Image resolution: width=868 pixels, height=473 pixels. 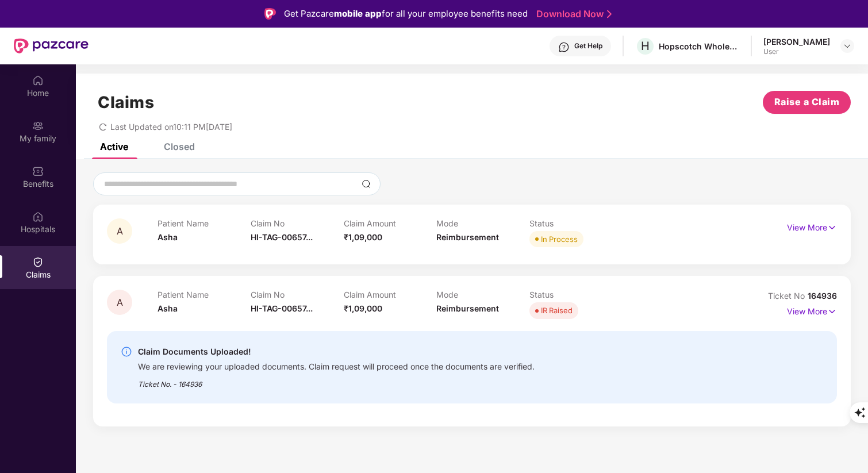 I want to click on img: svg+xml;base64,PHN2ZyBpZD0iRHJvcGRvd24tMzJ4MzIiIHhtbG5zPSJodHRwOi8vd3d3LnczLm9yZy8yMDAwL3N2ZyIgd2..., so click(x=847, y=46).